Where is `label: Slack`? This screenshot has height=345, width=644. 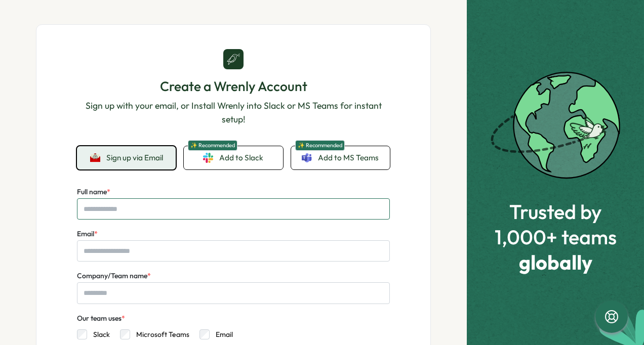 label: Slack is located at coordinates (98, 335).